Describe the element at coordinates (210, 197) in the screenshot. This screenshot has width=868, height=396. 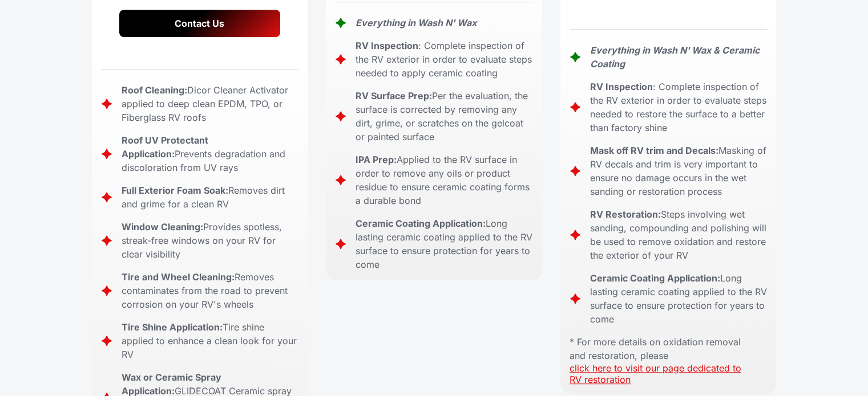
I see `div: Removes dirt and grime for a clean RV` at that location.